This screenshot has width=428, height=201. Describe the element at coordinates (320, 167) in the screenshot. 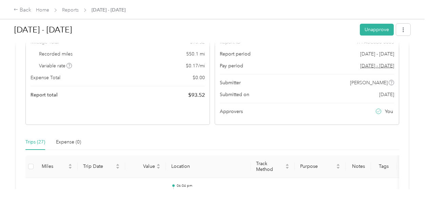

I see `th: Purpose` at that location.